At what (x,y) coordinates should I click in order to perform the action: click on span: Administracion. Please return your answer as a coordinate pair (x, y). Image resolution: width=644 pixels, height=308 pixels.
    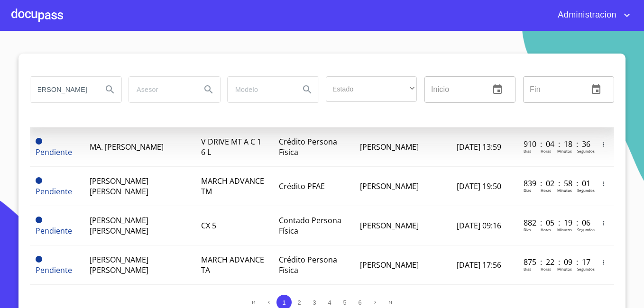
    Looking at the image, I should click on (586, 15).